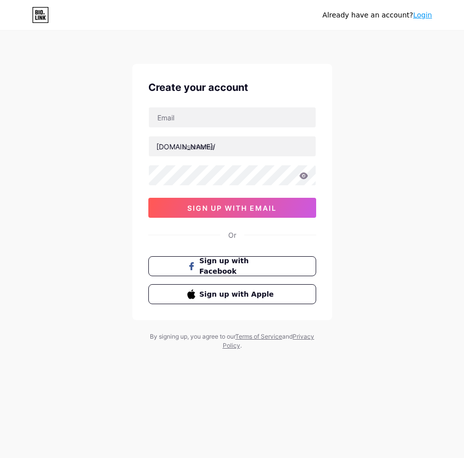 Image resolution: width=464 pixels, height=458 pixels. Describe the element at coordinates (232, 294) in the screenshot. I see `button: Sign up with Apple` at that location.